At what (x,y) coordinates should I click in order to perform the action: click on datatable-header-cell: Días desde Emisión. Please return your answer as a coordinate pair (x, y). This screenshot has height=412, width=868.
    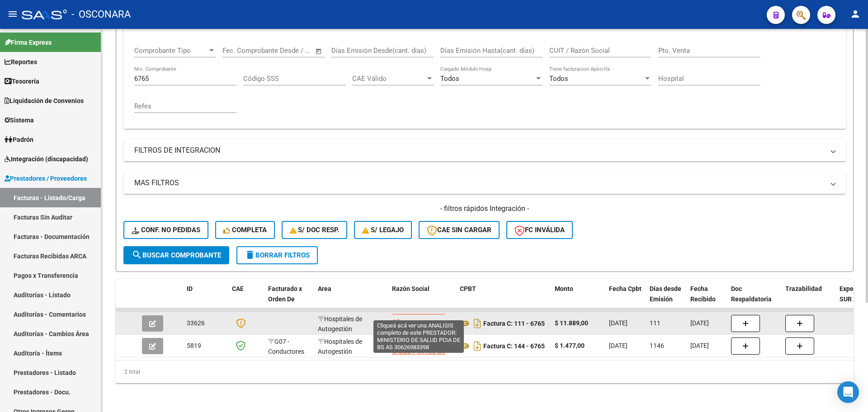
    Looking at the image, I should click on (666, 299).